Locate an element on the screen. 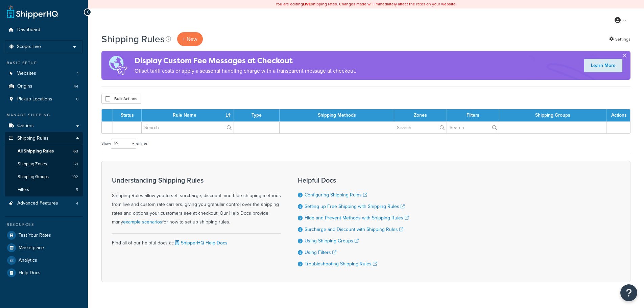  span: Origins is located at coordinates (25, 86).